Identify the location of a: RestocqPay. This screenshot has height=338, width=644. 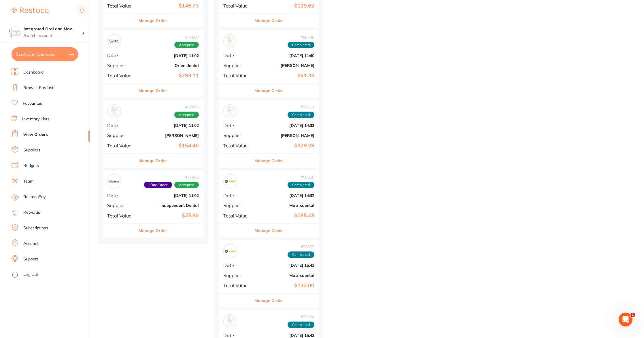
(29, 197).